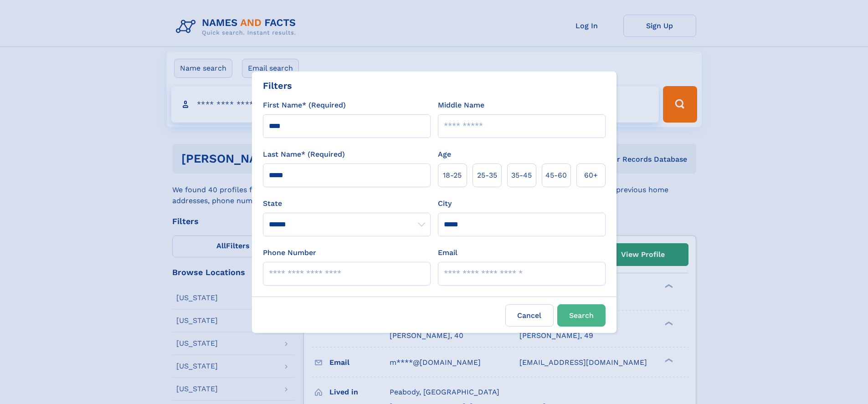 This screenshot has width=868, height=404. Describe the element at coordinates (530, 315) in the screenshot. I see `label: Cancel` at that location.